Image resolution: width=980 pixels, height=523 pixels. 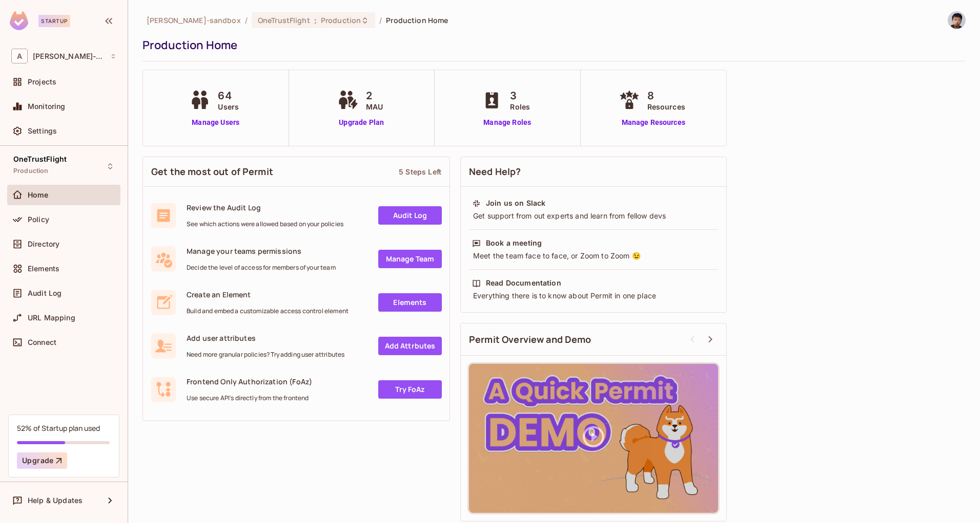 I want to click on span: Manage your teams permissions, so click(x=261, y=251).